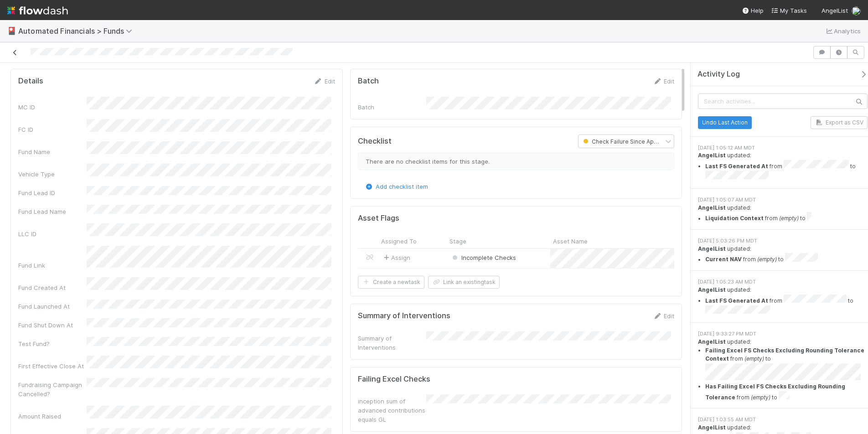 The width and height of the screenshot is (868, 434). What do you see at coordinates (516, 161) in the screenshot?
I see `div: There are no checklist items for this stage.` at bounding box center [516, 161].